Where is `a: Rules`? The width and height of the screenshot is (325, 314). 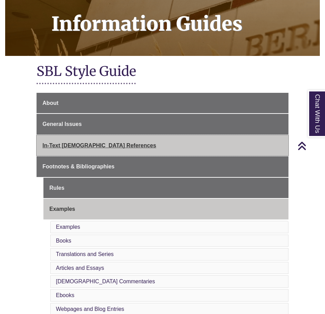 a: Rules is located at coordinates (166, 188).